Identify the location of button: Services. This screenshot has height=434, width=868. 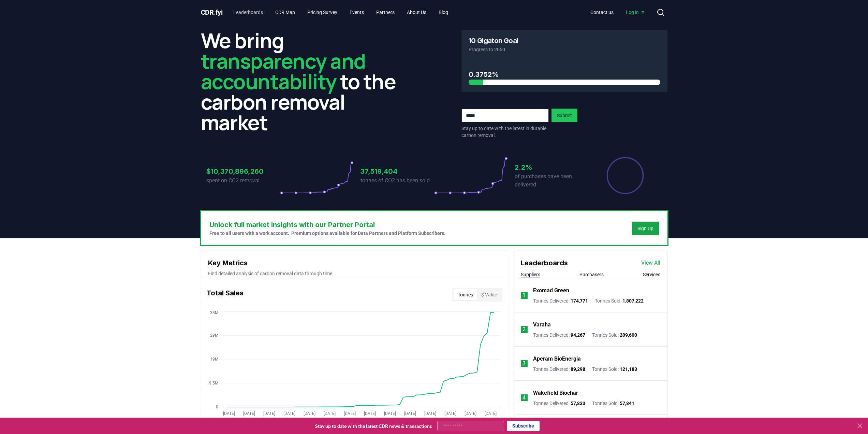
(651, 274).